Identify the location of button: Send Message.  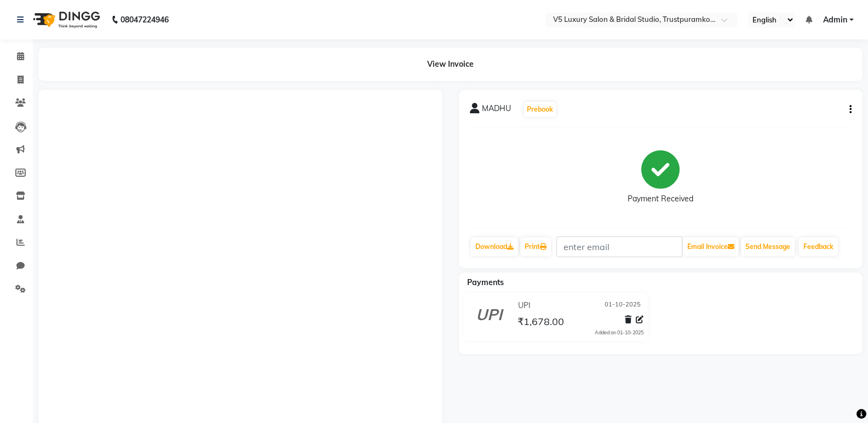
(768, 247).